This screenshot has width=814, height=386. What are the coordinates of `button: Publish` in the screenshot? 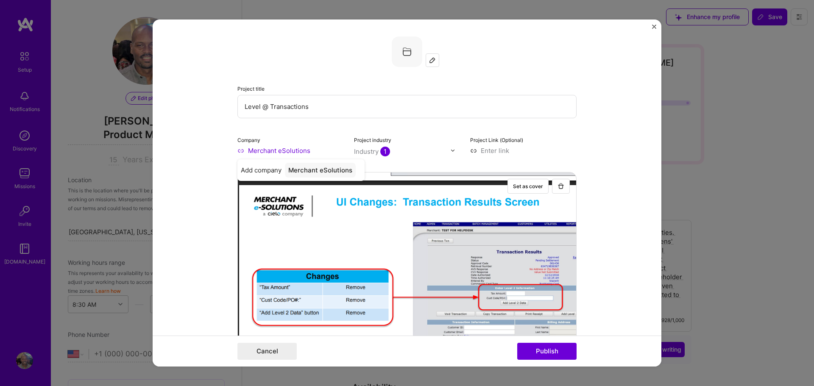 It's located at (547, 352).